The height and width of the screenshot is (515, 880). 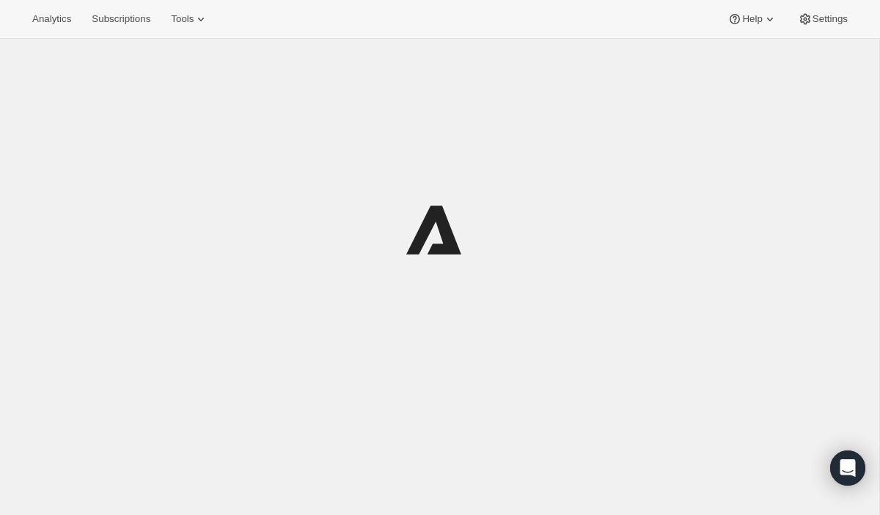 I want to click on span: Subscriptions, so click(x=121, y=19).